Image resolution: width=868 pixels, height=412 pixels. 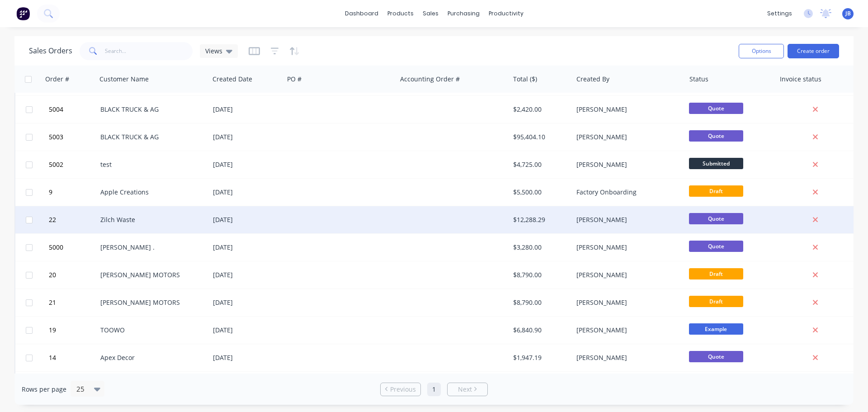 I want to click on div: $3,280.00, so click(x=539, y=247).